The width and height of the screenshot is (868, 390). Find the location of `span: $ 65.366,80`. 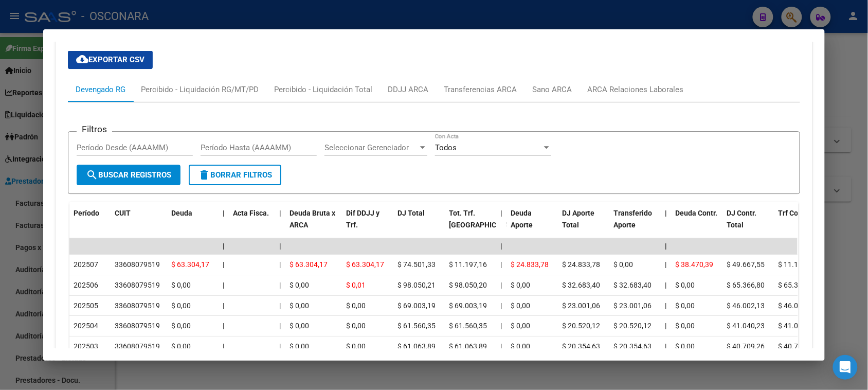

span: $ 65.366,80 is located at coordinates (797, 285).